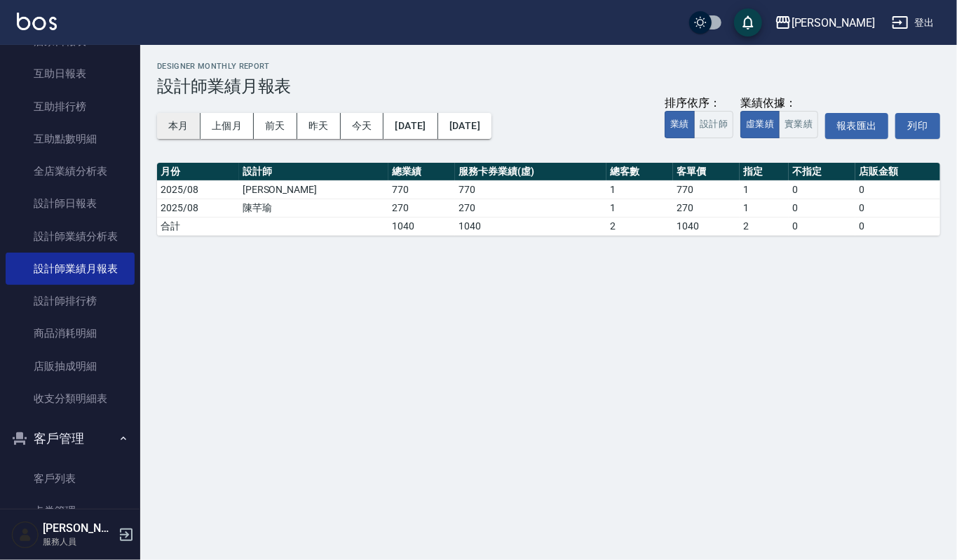  I want to click on th: 月份, so click(198, 172).